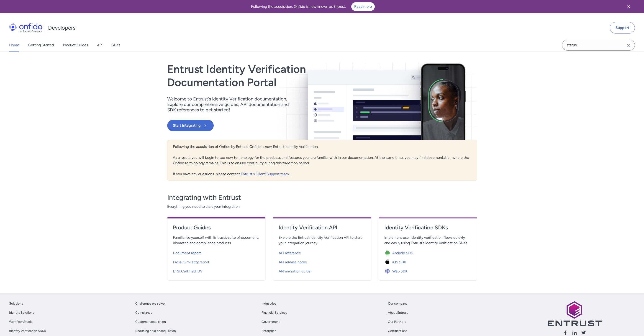 The width and height of the screenshot is (644, 336). Describe the element at coordinates (116, 45) in the screenshot. I see `a: SDKs` at that location.